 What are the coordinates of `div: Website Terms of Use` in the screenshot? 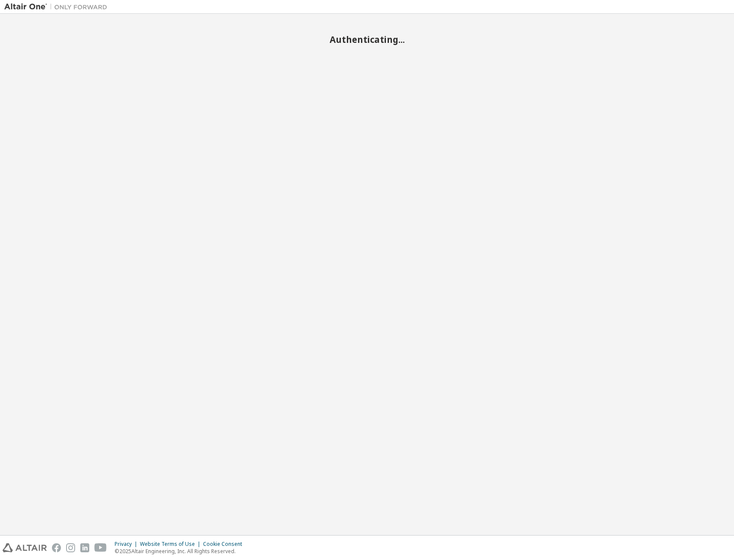 It's located at (171, 544).